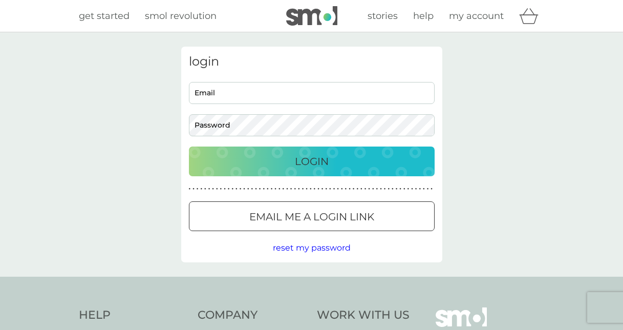 Image resolution: width=623 pixels, height=330 pixels. What do you see at coordinates (312, 161) in the screenshot?
I see `p: Login` at bounding box center [312, 161].